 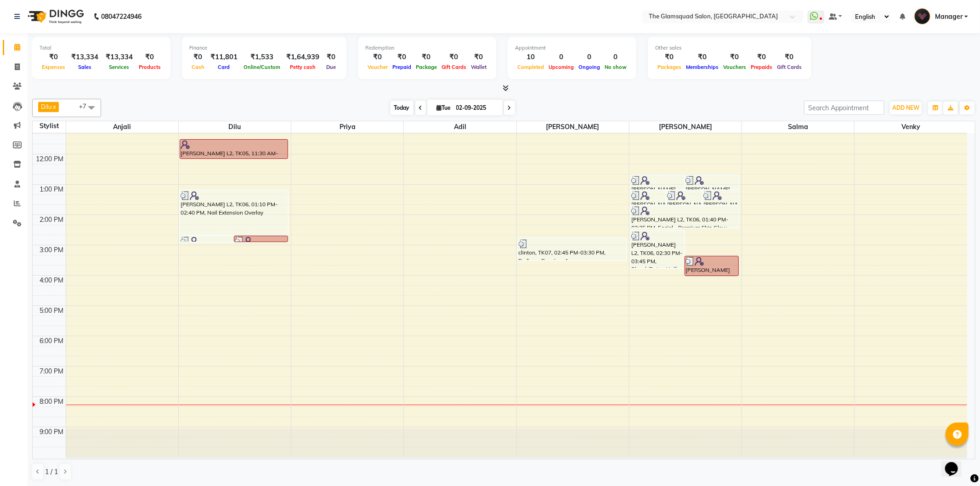 What do you see at coordinates (52, 431) in the screenshot?
I see `div: 9:00 PM` at bounding box center [52, 431].